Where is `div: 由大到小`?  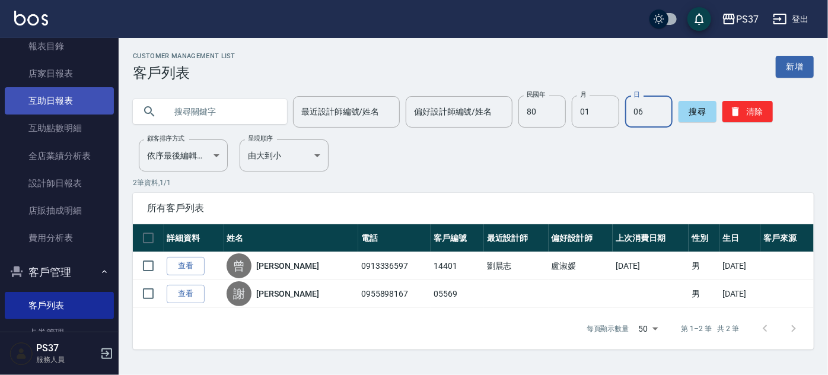
div: 由大到小 is located at coordinates (284, 155).